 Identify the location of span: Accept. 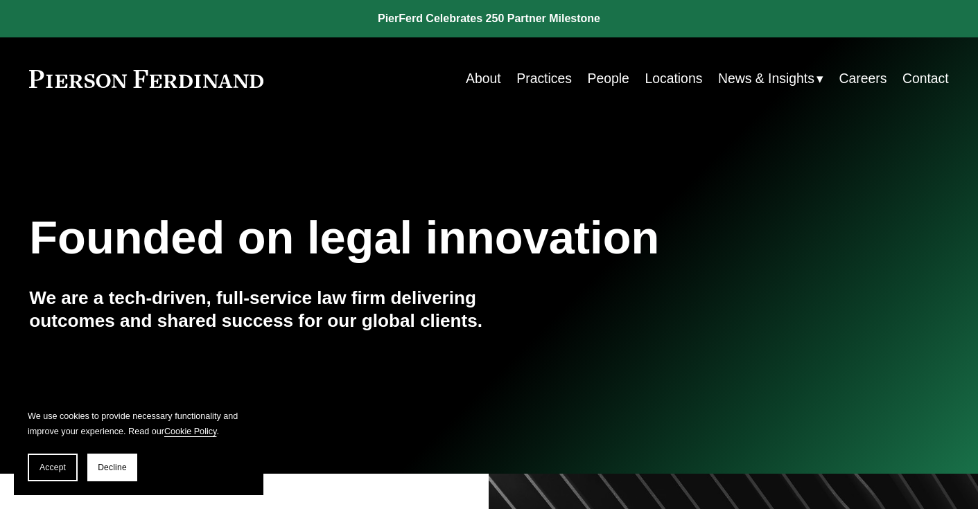
(53, 468).